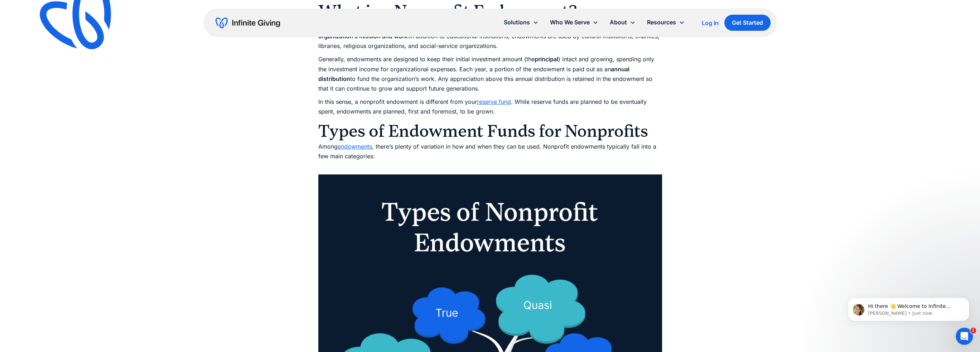  I want to click on p: Generally, endowments are designed to keep their initial investment amount (the ) intact and grow..., so click(490, 74).